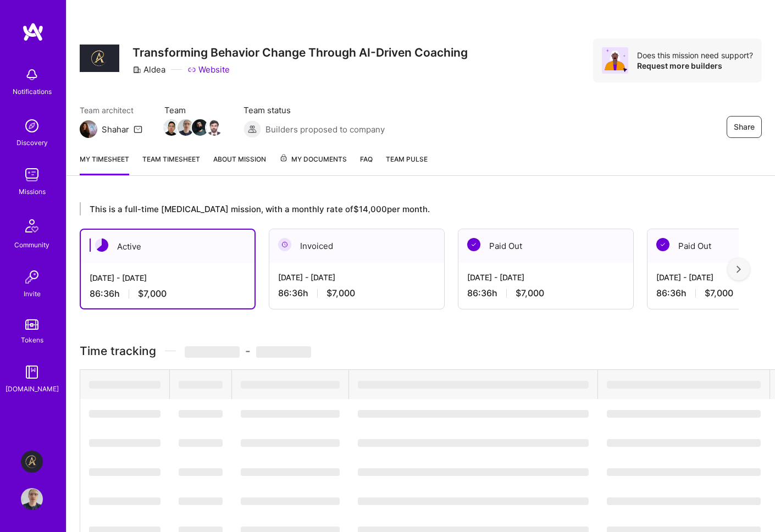 This screenshot has width=775, height=532. Describe the element at coordinates (105, 165) in the screenshot. I see `a: My timesheet` at that location.